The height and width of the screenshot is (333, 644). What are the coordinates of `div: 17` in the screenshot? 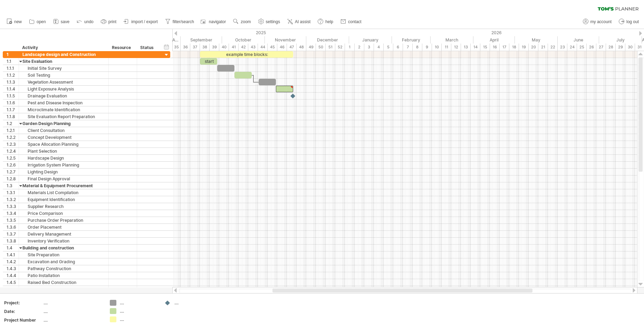 It's located at (505, 47).